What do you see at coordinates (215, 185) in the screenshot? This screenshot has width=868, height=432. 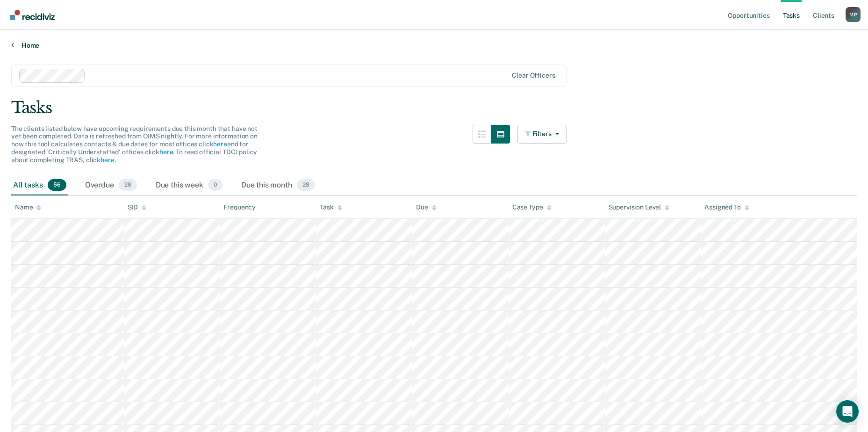 I see `span: 0` at bounding box center [215, 185].